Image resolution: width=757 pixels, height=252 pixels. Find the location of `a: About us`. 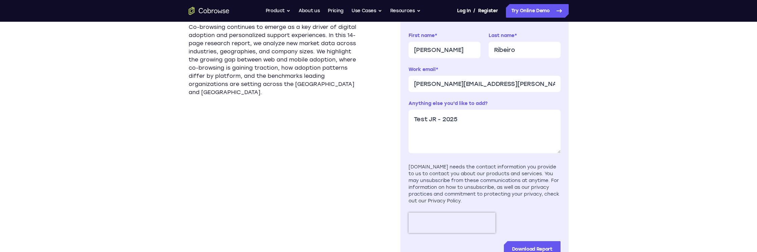

a: About us is located at coordinates (309, 11).